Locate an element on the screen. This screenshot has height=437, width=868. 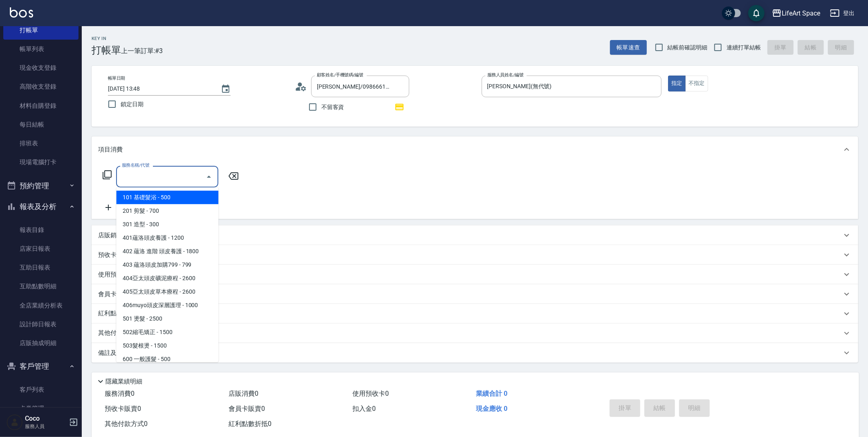
label: 顧客姓名/手機號碼/編號 is located at coordinates (340, 75).